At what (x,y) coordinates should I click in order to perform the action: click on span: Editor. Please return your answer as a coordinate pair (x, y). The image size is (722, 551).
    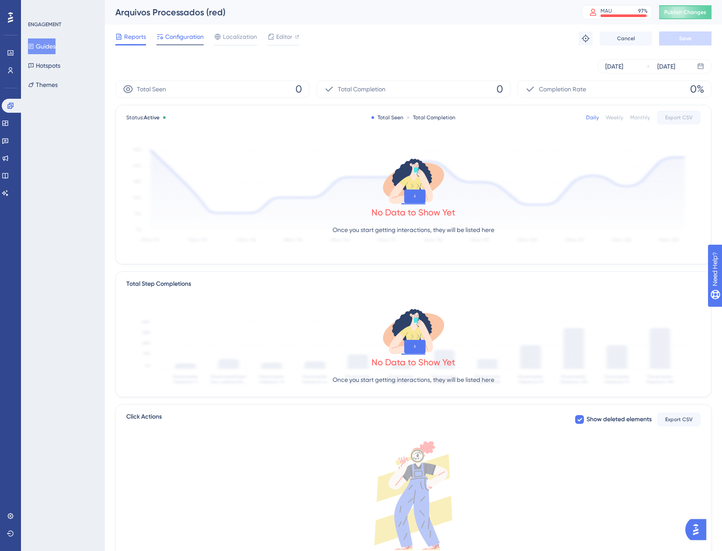
    Looking at the image, I should click on (284, 37).